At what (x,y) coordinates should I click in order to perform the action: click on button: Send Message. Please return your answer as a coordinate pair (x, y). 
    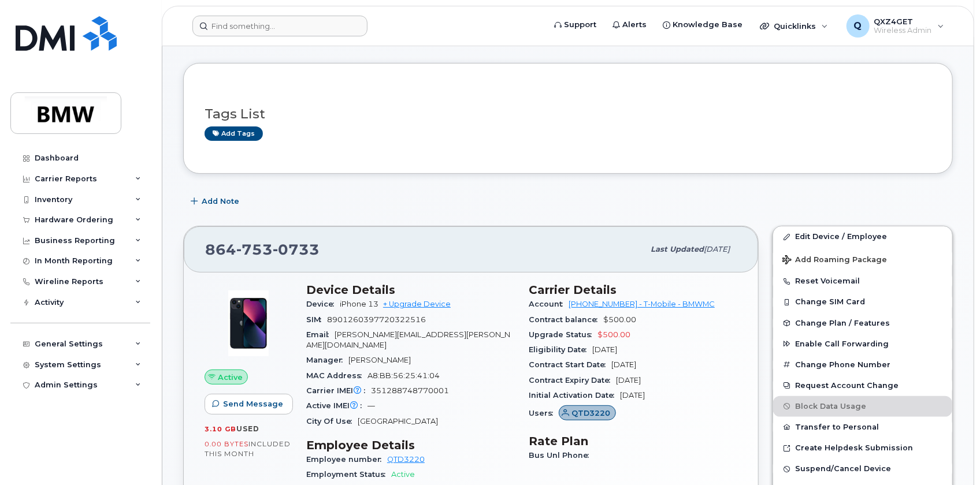
    Looking at the image, I should click on (248, 405).